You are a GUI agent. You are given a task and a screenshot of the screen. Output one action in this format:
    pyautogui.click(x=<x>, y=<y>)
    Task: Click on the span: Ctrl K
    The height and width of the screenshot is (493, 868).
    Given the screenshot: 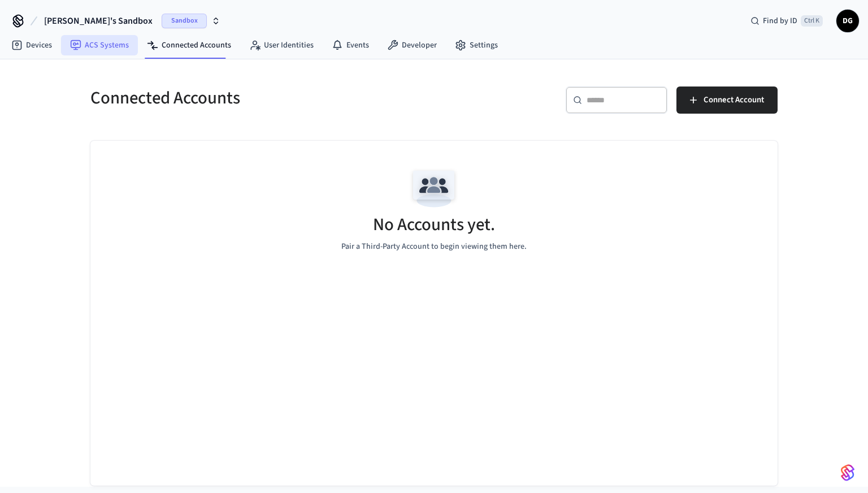 What is the action you would take?
    pyautogui.click(x=812, y=21)
    